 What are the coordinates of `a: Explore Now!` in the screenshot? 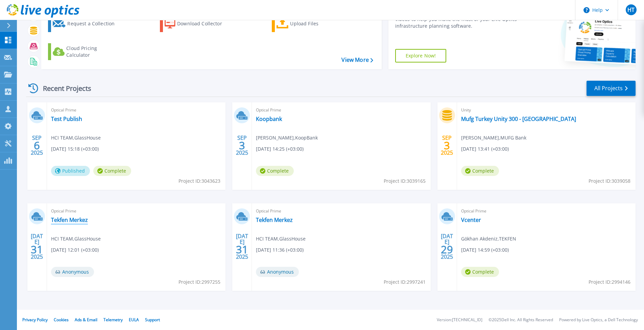 It's located at (420, 56).